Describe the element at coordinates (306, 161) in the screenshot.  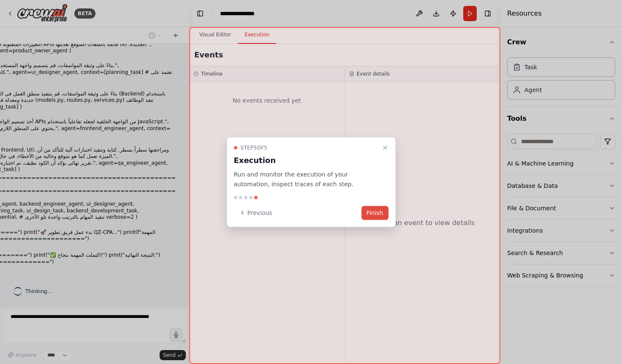
I see `h3: Execution` at that location.